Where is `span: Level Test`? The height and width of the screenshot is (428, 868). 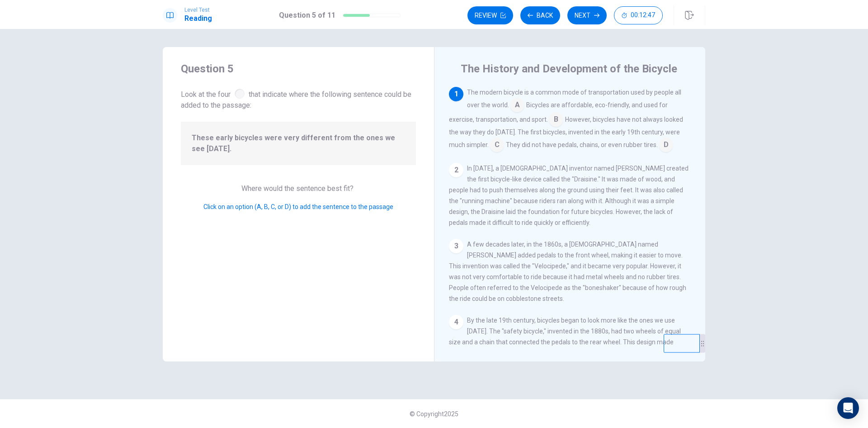
span: Level Test is located at coordinates (198, 10).